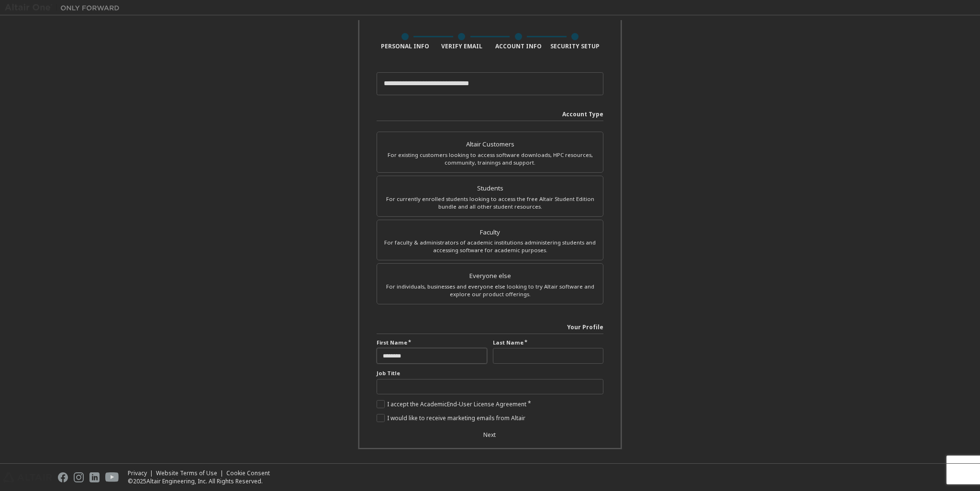 The height and width of the screenshot is (491, 980). What do you see at coordinates (490, 276) in the screenshot?
I see `div: Everyone else` at bounding box center [490, 276].